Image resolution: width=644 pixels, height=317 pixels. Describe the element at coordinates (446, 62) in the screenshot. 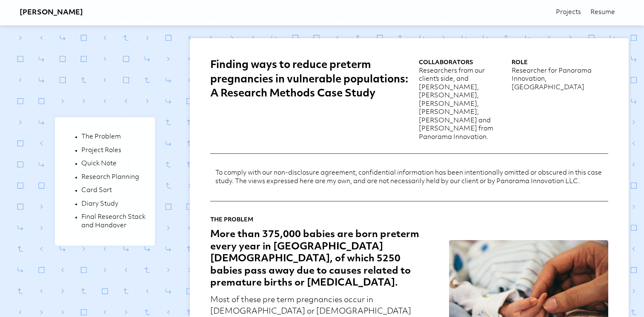

I see `span: Collaborators` at that location.